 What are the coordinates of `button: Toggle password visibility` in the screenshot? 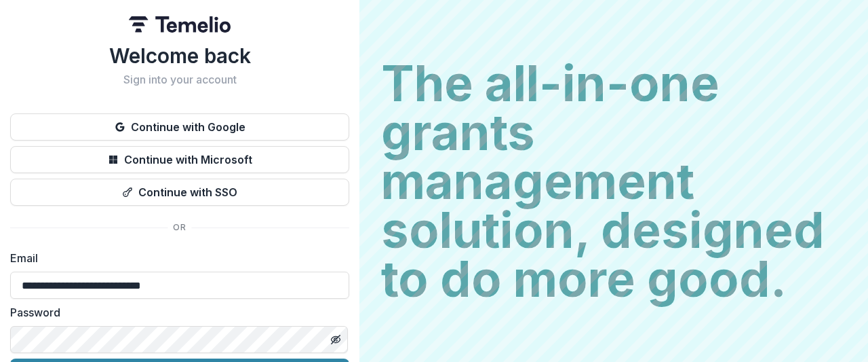 It's located at (336, 340).